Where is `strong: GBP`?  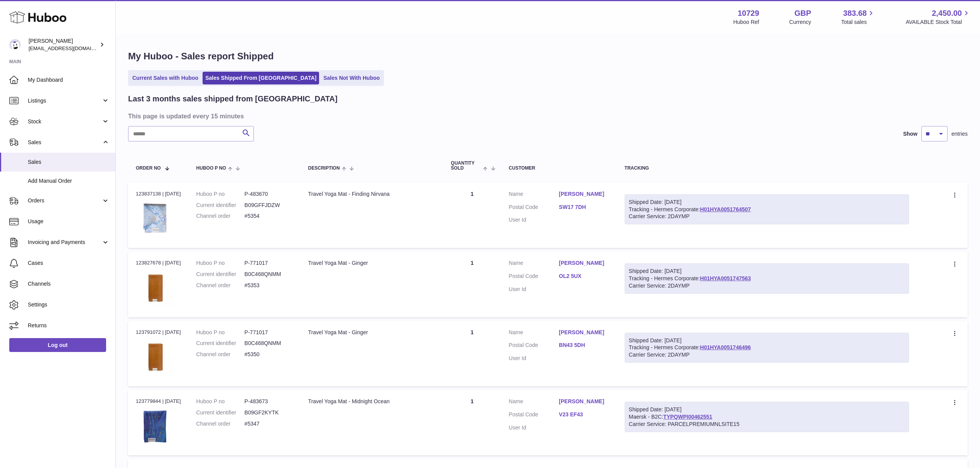
strong: GBP is located at coordinates (802, 13).